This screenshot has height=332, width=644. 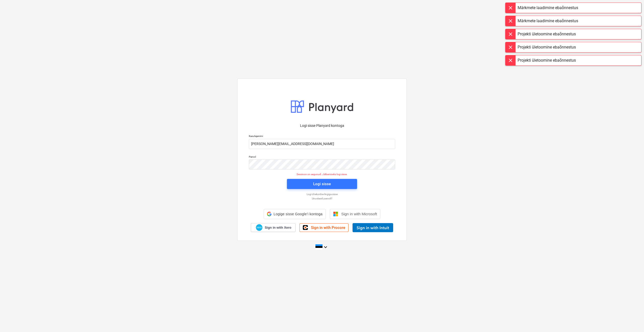 I want to click on i: keyboard_arrow_down, so click(x=325, y=247).